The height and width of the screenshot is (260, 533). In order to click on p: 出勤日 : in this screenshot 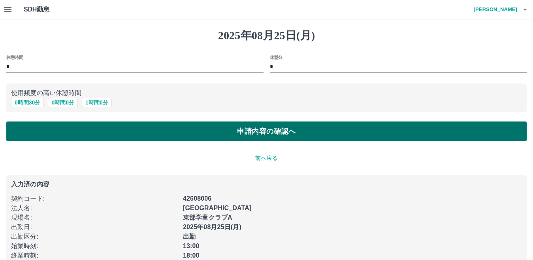, I will do `click(94, 227)`.